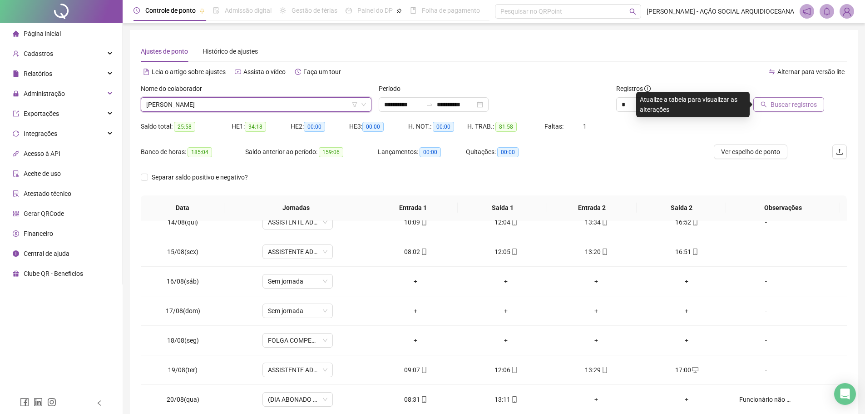  Describe the element at coordinates (164, 51) in the screenshot. I see `span: Ajustes de ponto` at that location.